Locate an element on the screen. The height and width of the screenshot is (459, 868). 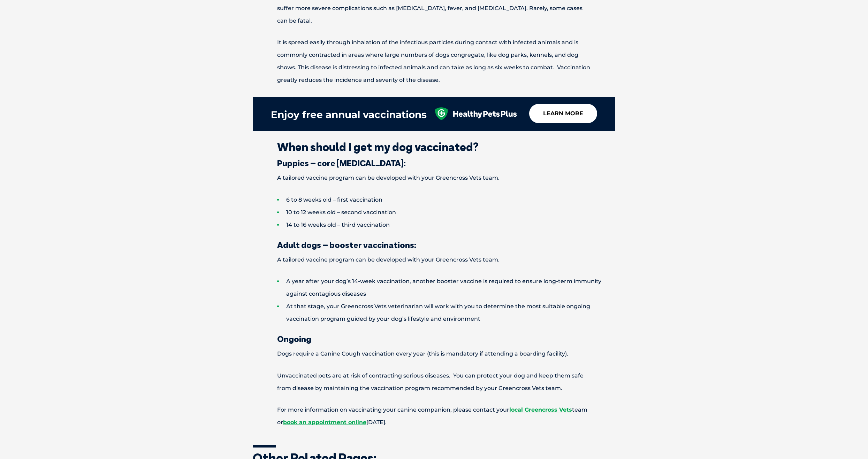
li: 6 to 8 weeks old – first vaccination is located at coordinates (446, 200).